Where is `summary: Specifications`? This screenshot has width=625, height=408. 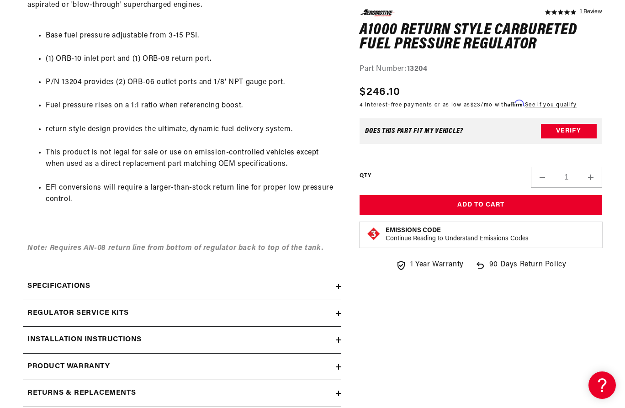 summary: Specifications is located at coordinates (182, 287).